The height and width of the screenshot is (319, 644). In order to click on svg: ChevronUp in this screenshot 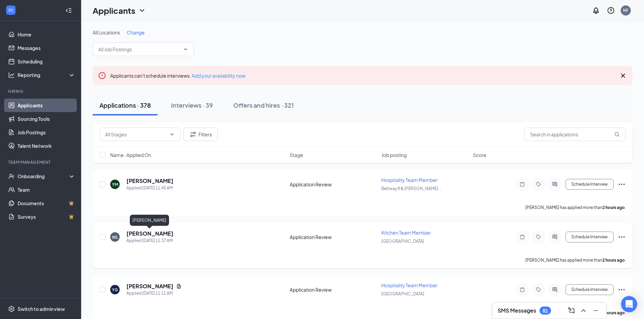, I will do `click(584, 310)`.